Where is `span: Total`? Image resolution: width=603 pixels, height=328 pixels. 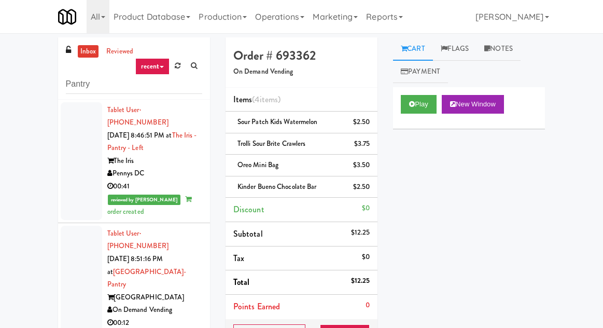
span: Total is located at coordinates (242, 282).